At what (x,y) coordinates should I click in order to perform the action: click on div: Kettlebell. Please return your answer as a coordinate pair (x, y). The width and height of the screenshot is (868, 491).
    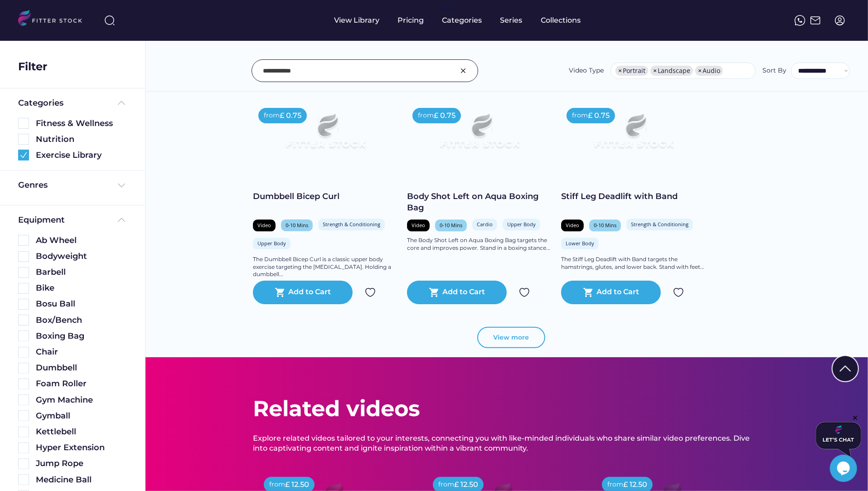
    Looking at the image, I should click on (81, 431).